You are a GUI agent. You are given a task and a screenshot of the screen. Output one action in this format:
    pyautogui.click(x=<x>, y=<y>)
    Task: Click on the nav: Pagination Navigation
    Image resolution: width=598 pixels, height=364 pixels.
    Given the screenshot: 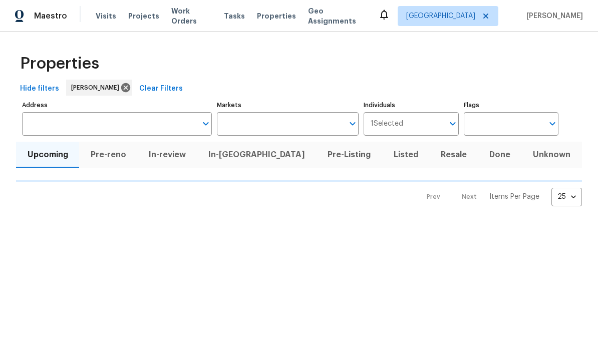 What is the action you would take?
    pyautogui.click(x=499, y=196)
    